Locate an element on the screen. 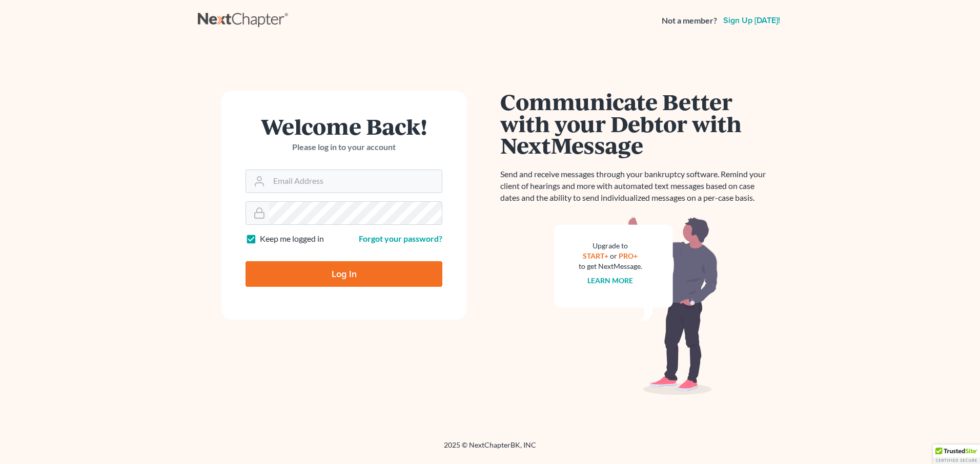 The width and height of the screenshot is (980, 464). a: Learn more is located at coordinates (611, 280).